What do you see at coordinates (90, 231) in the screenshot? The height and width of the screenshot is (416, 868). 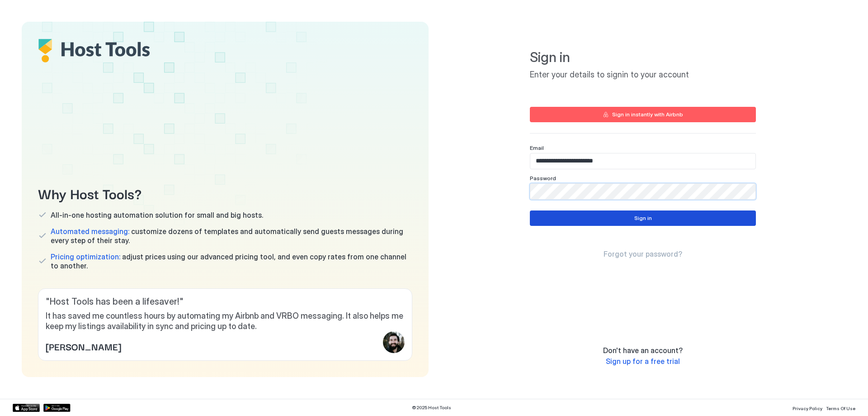 I see `span: Automated messaging:` at bounding box center [90, 231].